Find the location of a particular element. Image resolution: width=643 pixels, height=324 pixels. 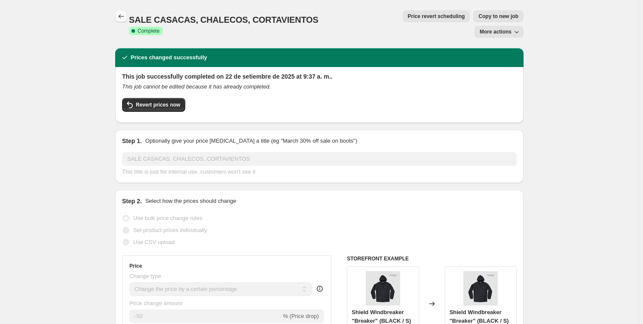

h2: Step 2. is located at coordinates (132, 201).